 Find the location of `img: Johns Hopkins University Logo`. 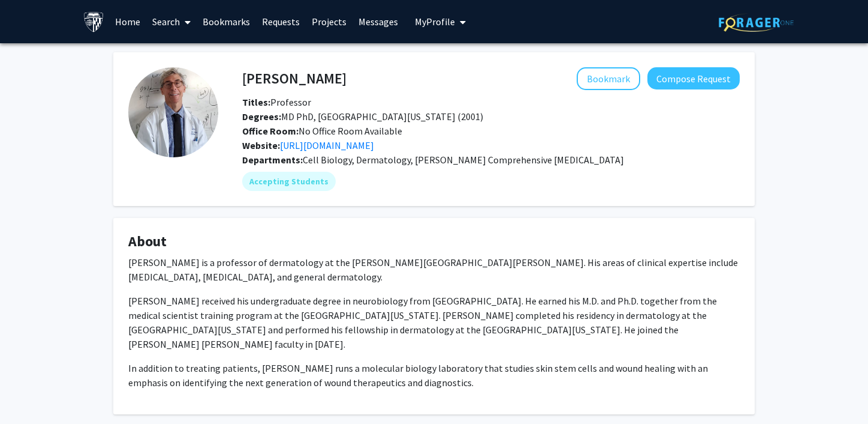

img: Johns Hopkins University Logo is located at coordinates (94, 22).